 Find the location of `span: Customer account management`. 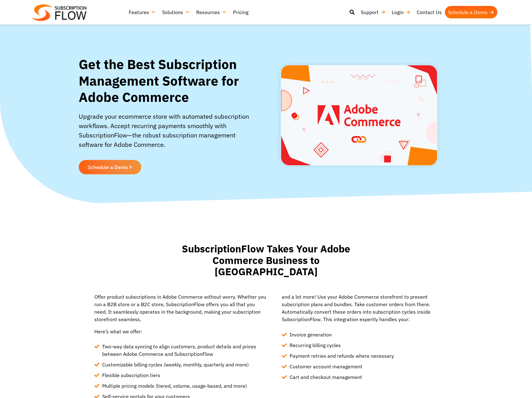

span: Customer account management is located at coordinates (325, 367).